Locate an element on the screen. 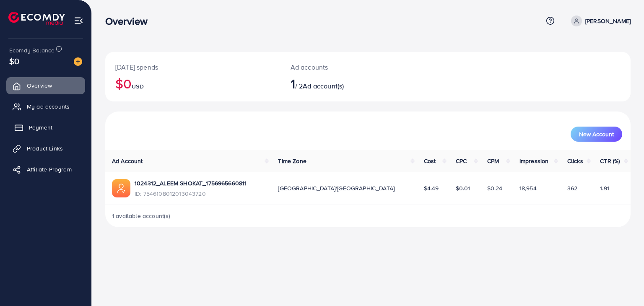  a: Overview is located at coordinates (46, 86).